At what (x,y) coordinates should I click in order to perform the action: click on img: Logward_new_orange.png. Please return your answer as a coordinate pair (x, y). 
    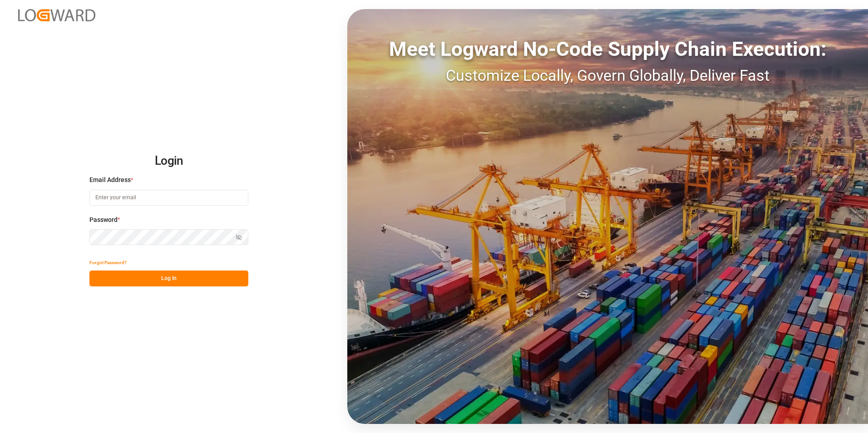
    Looking at the image, I should click on (57, 15).